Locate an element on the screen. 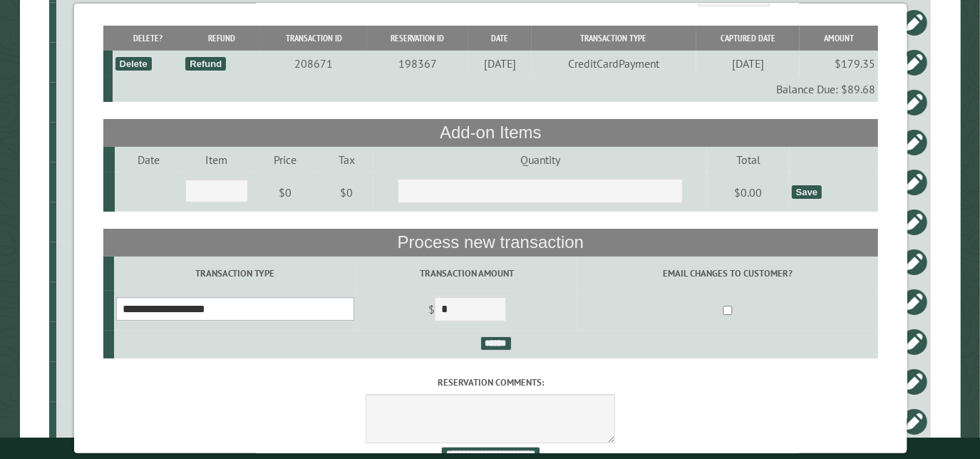  th: Delete? is located at coordinates (148, 38).